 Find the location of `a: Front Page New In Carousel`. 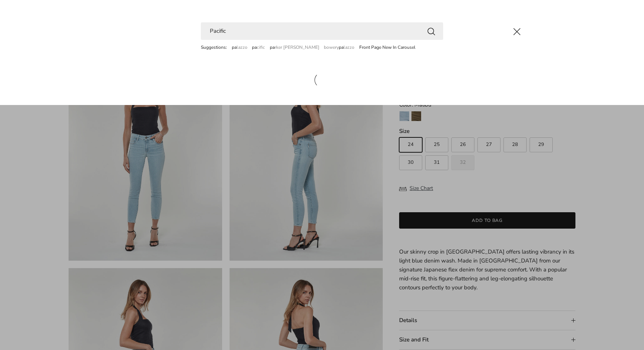

a: Front Page New In Carousel is located at coordinates (387, 47).